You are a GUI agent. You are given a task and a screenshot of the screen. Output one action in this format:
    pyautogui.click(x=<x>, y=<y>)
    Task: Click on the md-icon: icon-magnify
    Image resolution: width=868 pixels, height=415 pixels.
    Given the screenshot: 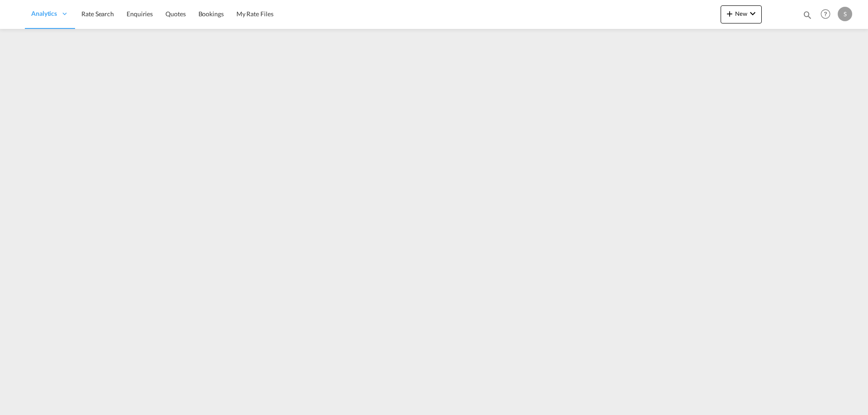 What is the action you would take?
    pyautogui.click(x=808, y=15)
    